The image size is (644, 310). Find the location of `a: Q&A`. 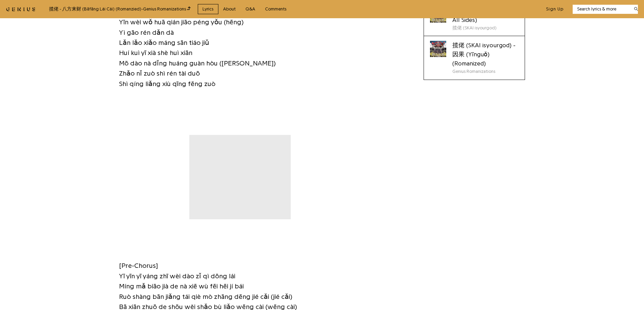

a: Q&A is located at coordinates (251, 9).